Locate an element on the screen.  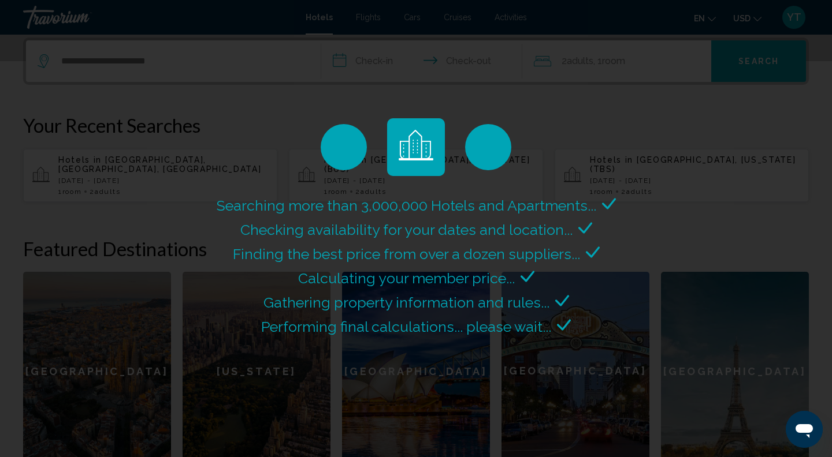
span: Checking availability for your dates and location... is located at coordinates (406, 230).